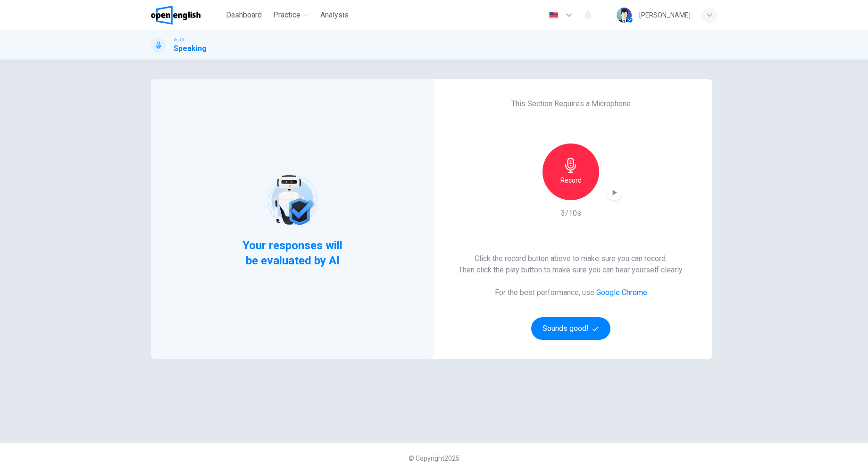  Describe the element at coordinates (187, 15) in the screenshot. I see `a: OpenEnglish logo` at that location.